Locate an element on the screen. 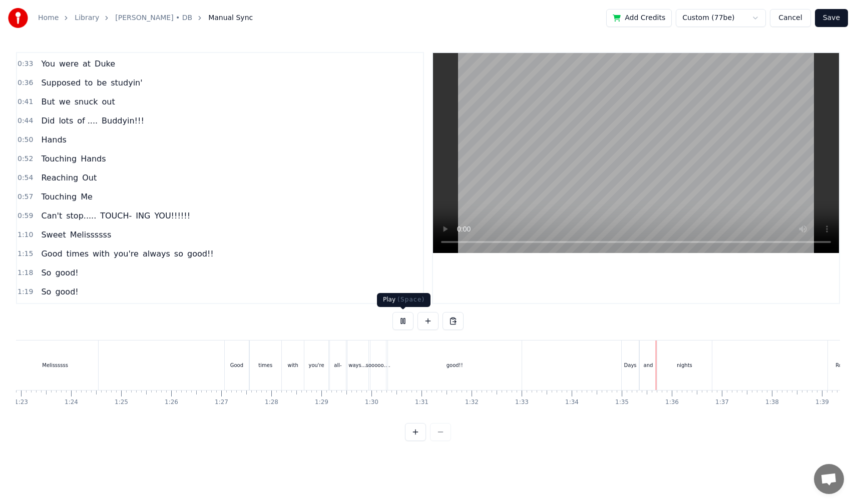  div: Melissssss is located at coordinates (55, 366).